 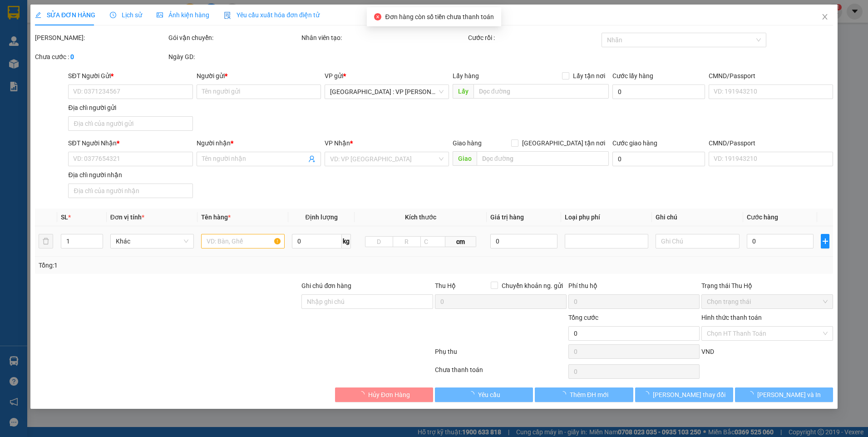 I want to click on div: Chưa cước :, so click(x=101, y=56).